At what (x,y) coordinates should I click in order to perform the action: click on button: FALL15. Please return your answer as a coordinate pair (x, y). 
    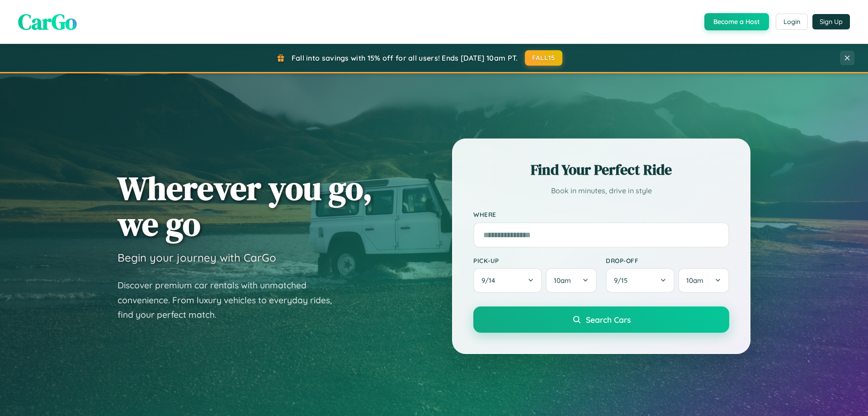
    Looking at the image, I should click on (544, 58).